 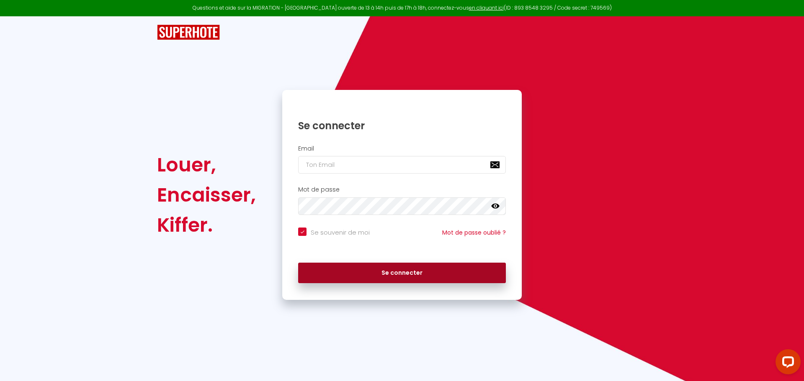 I want to click on button: Se connecter, so click(x=402, y=273).